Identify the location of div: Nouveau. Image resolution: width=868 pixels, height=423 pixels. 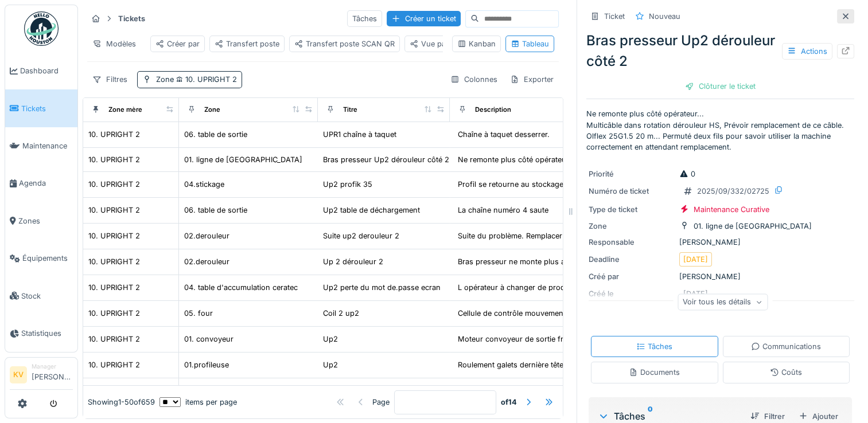
(664, 16).